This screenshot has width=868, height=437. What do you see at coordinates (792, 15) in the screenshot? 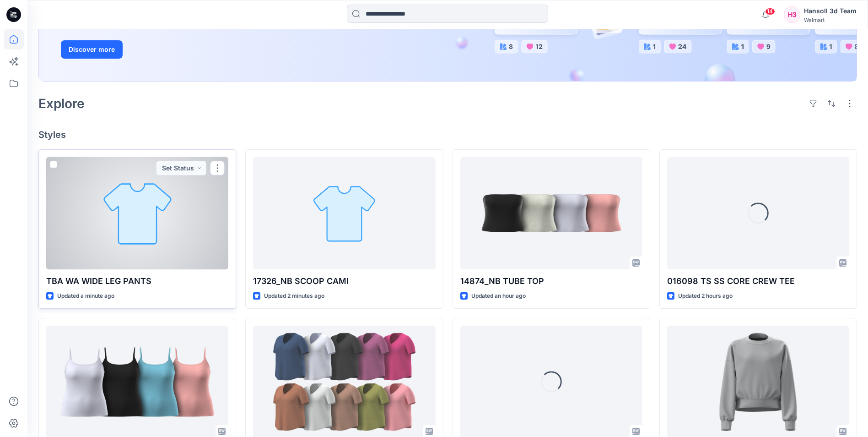
I see `div: H3` at bounding box center [792, 15].